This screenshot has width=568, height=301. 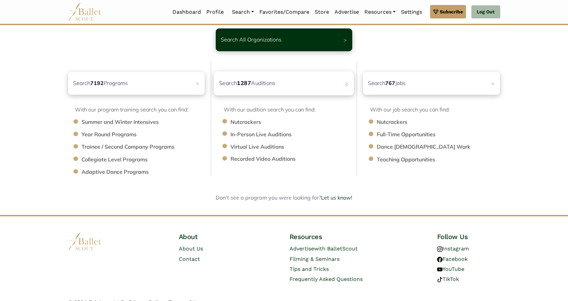 What do you see at coordinates (210, 237) in the screenshot?
I see `h4: About` at bounding box center [210, 237].